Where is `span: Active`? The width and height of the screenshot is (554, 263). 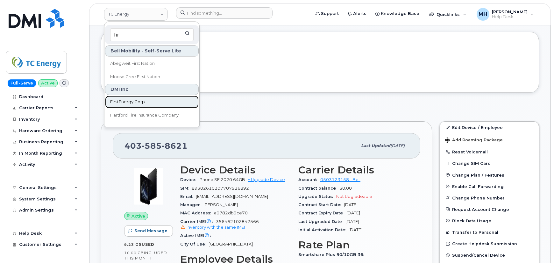
span: Active is located at coordinates (138, 216).